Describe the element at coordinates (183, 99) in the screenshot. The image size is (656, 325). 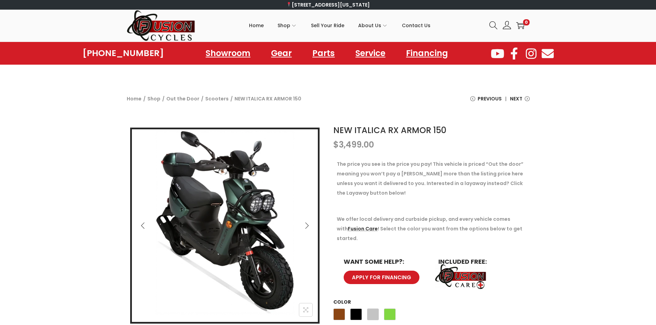
I see `a: Out the Door` at that location.